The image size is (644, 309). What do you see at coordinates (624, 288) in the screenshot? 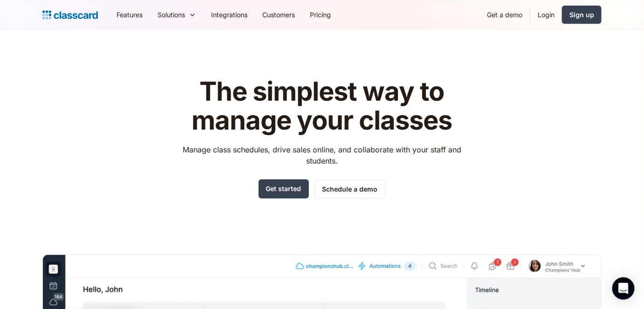
I see `div: Open Intercom Messenger` at bounding box center [624, 288].